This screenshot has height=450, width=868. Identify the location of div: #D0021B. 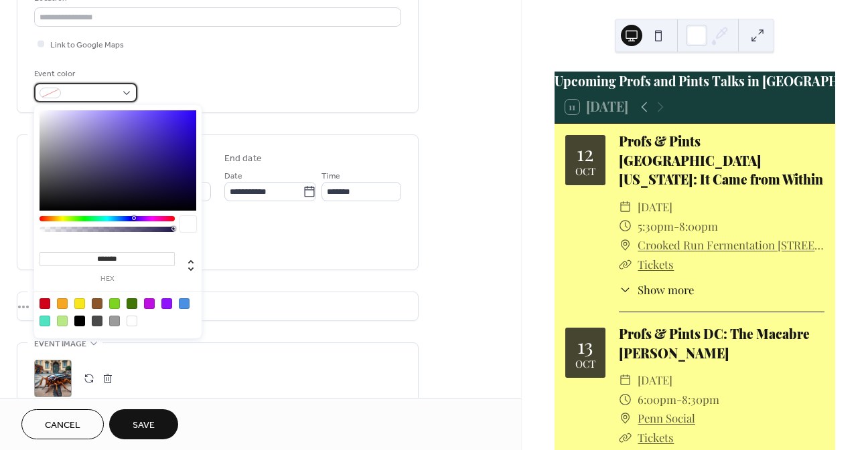
(45, 304).